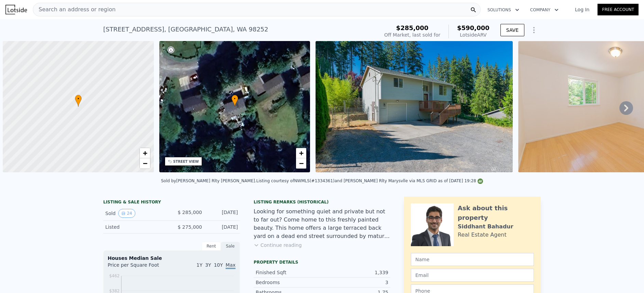  Describe the element at coordinates (496, 213) in the screenshot. I see `div: Ask about this property` at that location.